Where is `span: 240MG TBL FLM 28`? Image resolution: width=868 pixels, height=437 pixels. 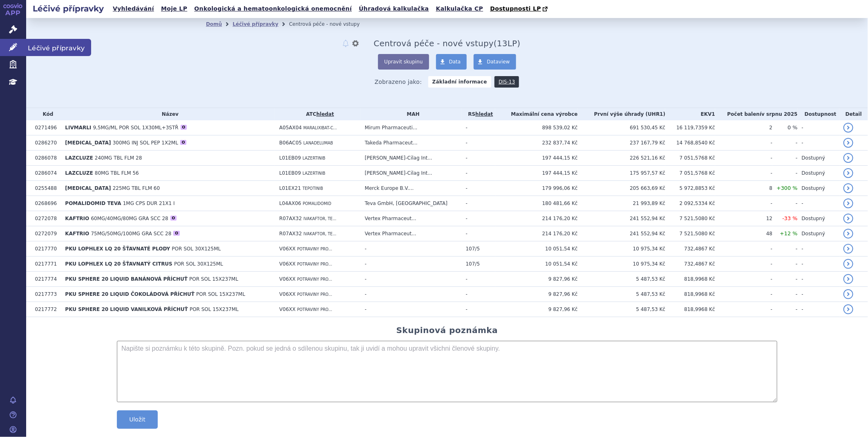 span: 240MG TBL FLM 28 is located at coordinates (118, 158).